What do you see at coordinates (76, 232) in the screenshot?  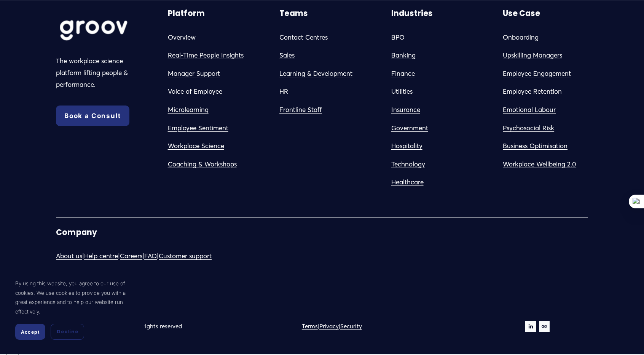 I see `strong: Company` at bounding box center [76, 232].